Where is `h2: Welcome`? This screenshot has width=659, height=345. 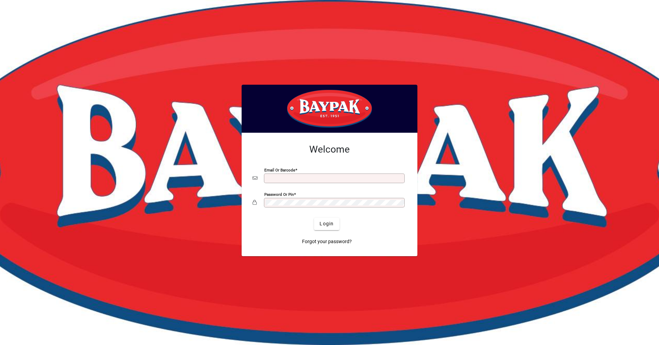
h2: Welcome is located at coordinates (329, 150).